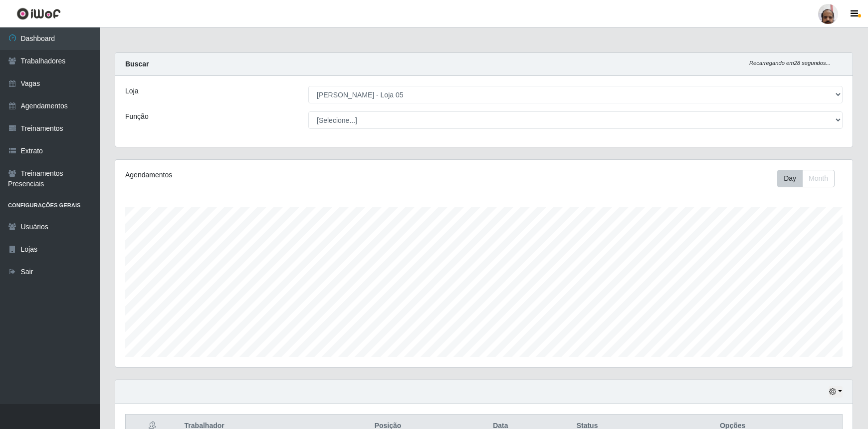 The image size is (868, 429). Describe the element at coordinates (136, 64) in the screenshot. I see `strong: Buscar` at that location.